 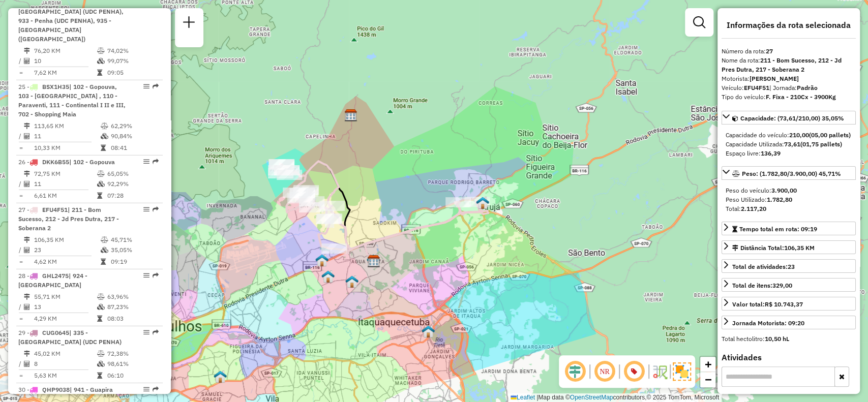 What do you see at coordinates (189, 23) in the screenshot?
I see `a: Nova sessão e pesquisa` at bounding box center [189, 23].